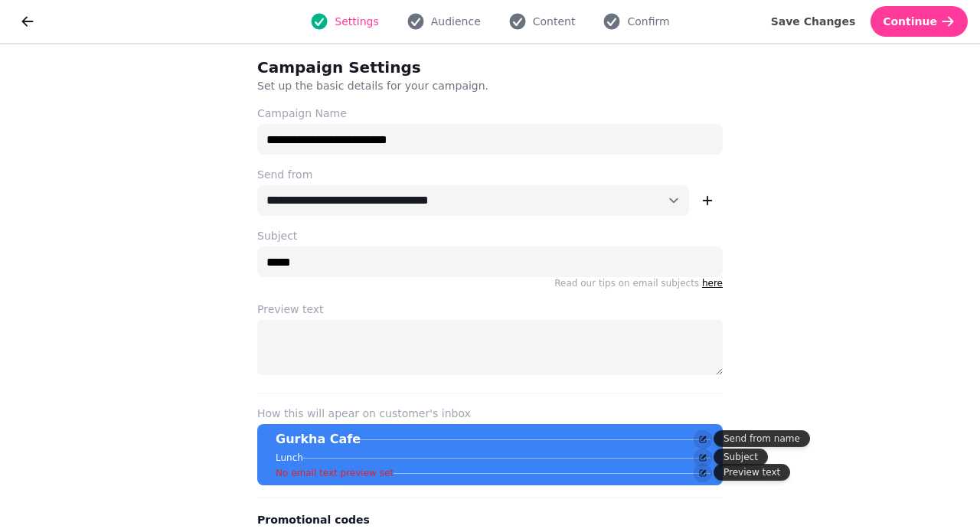 The height and width of the screenshot is (532, 980). I want to click on label: How this will apear on customer's inbox, so click(490, 414).